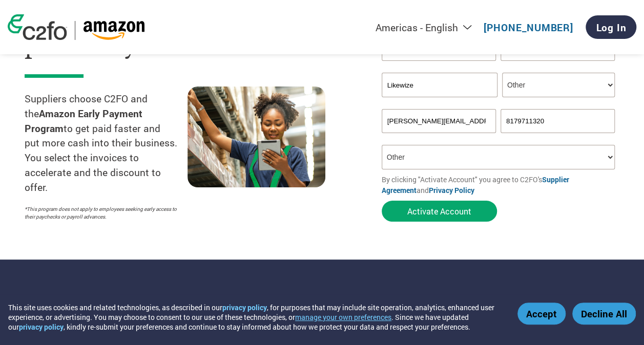  Describe the element at coordinates (501, 185) in the screenshot. I see `p: By clicking "Activate Account" you agree to C2FO's and` at that location.